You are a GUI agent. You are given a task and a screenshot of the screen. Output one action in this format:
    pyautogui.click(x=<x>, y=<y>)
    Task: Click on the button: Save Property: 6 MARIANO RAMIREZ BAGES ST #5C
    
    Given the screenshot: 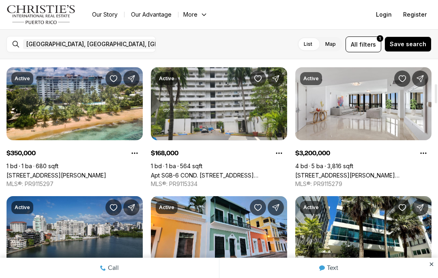 What is the action you would take?
    pyautogui.click(x=114, y=208)
    